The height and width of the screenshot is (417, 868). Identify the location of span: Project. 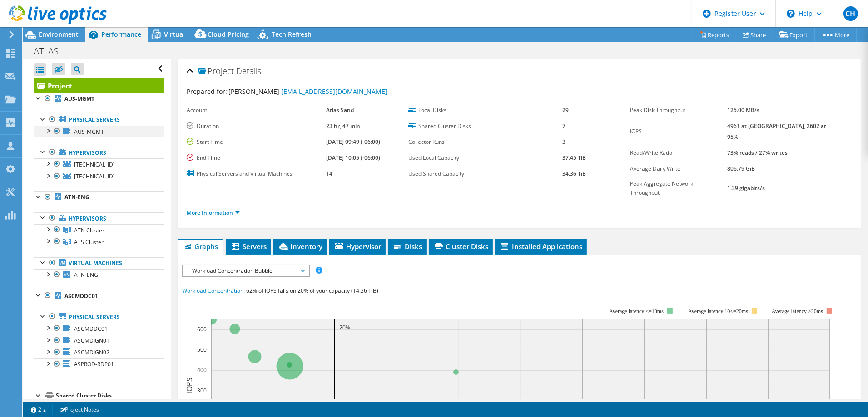
(216, 71).